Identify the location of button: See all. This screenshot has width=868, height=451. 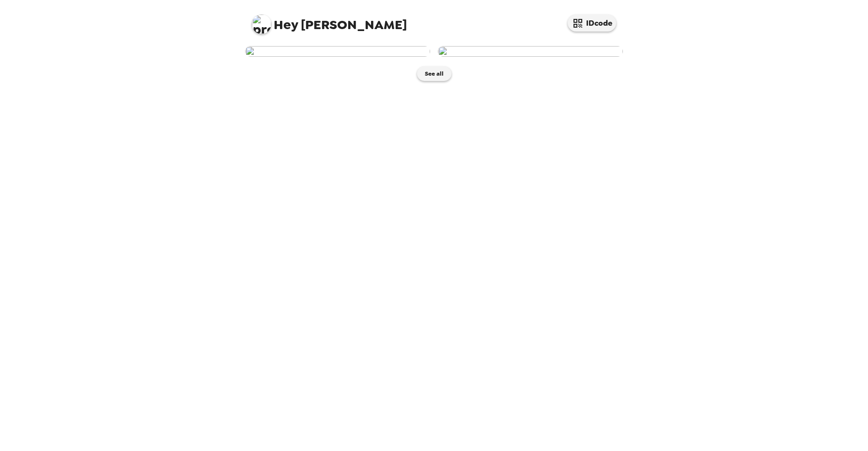
(434, 74).